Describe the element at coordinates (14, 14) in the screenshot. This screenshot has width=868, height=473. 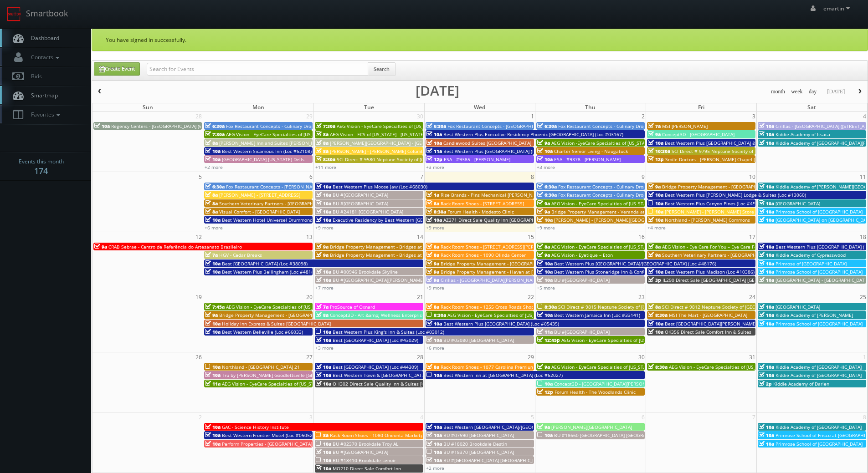
I see `img: smartbook-logo.png` at that location.